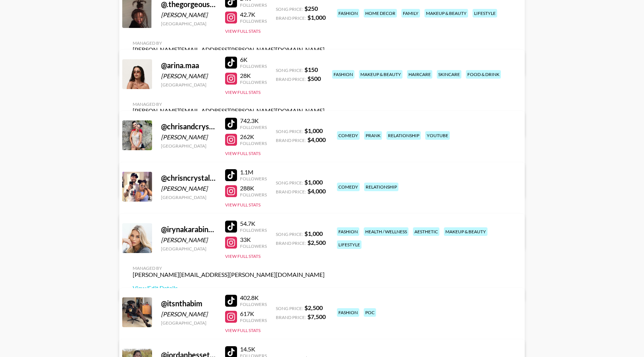  Describe the element at coordinates (311, 69) in the screenshot. I see `strong: $ 150` at that location.